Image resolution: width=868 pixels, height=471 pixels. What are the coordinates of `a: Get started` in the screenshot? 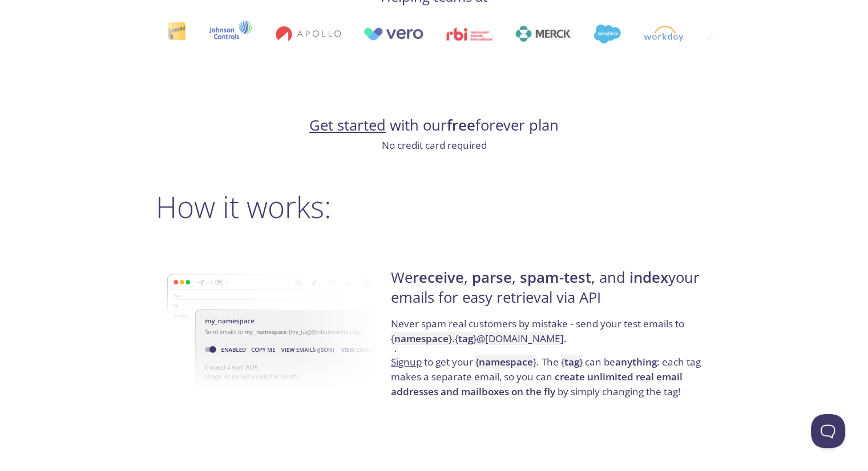 It's located at (347, 125).